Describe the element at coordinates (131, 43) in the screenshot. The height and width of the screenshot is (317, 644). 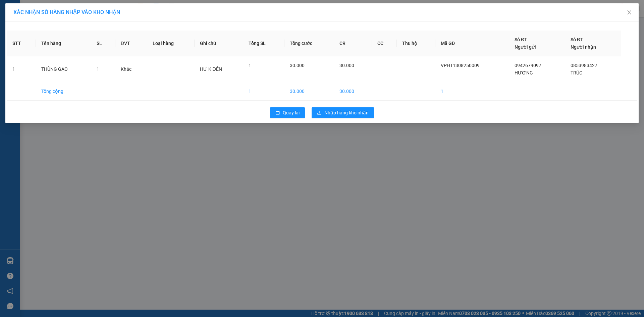
I see `th: ĐVT` at that location.